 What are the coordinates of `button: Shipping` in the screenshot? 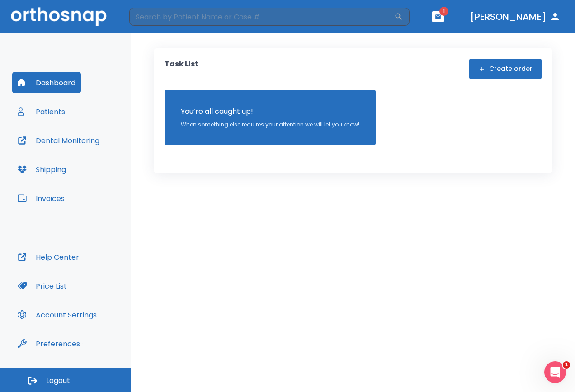 It's located at (41, 169).